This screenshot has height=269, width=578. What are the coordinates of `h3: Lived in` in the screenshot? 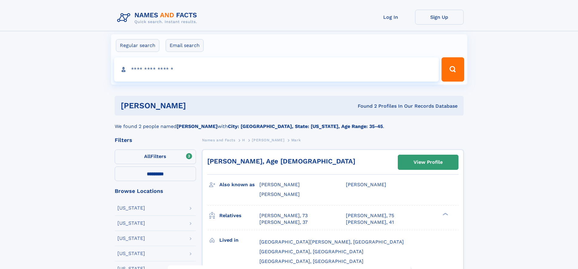 It's located at (239, 240).